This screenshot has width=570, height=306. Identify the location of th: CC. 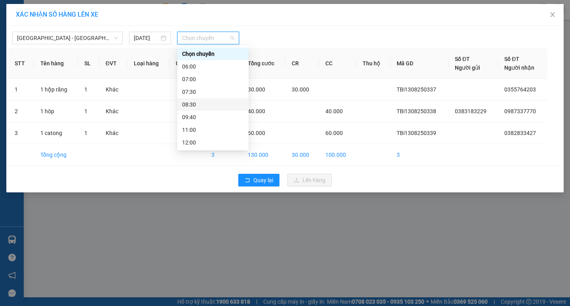
(338, 63).